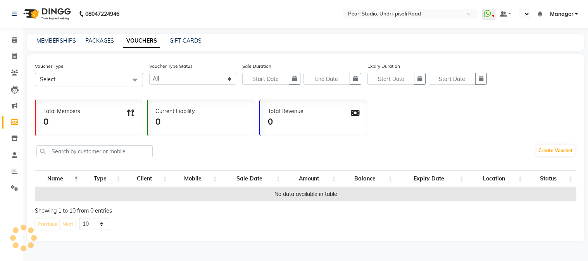 The height and width of the screenshot is (261, 588). What do you see at coordinates (148, 179) in the screenshot?
I see `th: Client: activate to sort column ascending` at bounding box center [148, 179].